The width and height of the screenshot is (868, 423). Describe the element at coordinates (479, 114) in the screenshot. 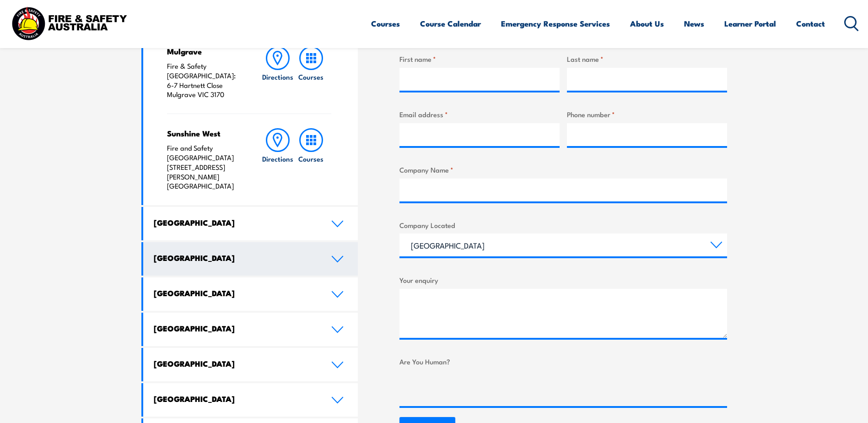

I see `label: Email address` at that location.